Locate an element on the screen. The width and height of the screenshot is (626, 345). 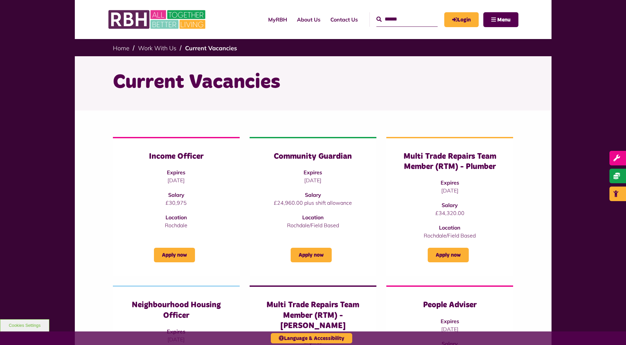
p: £30,975 is located at coordinates (176, 203).